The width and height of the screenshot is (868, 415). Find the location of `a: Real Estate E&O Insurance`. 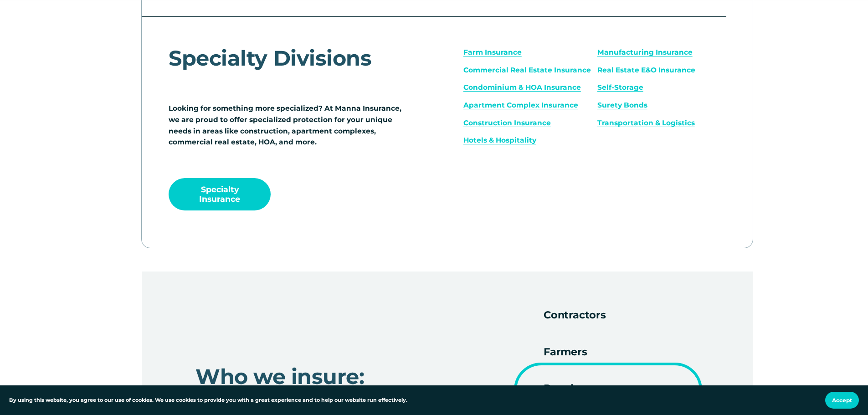

a: Real Estate E&O Insurance is located at coordinates (646, 70).